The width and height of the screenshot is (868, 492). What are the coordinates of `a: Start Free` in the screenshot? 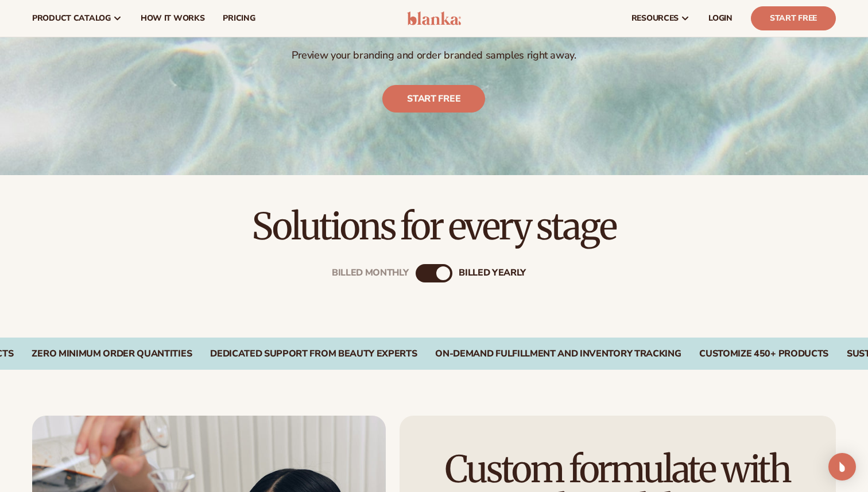 It's located at (793, 19).